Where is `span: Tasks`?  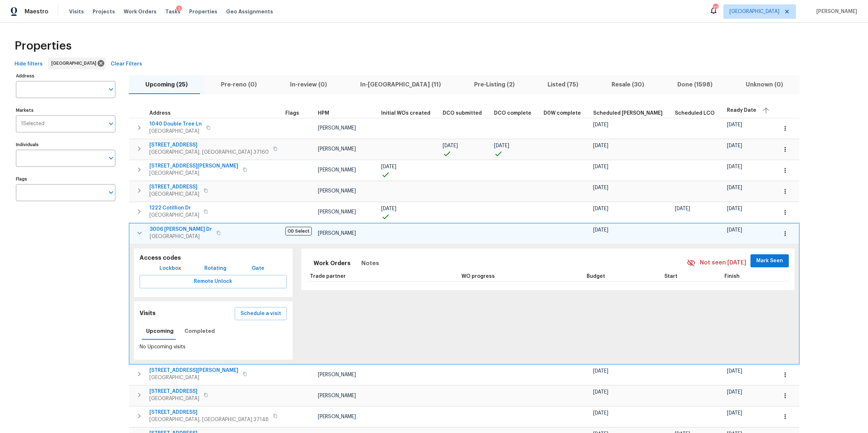
span: Tasks is located at coordinates (173, 12).